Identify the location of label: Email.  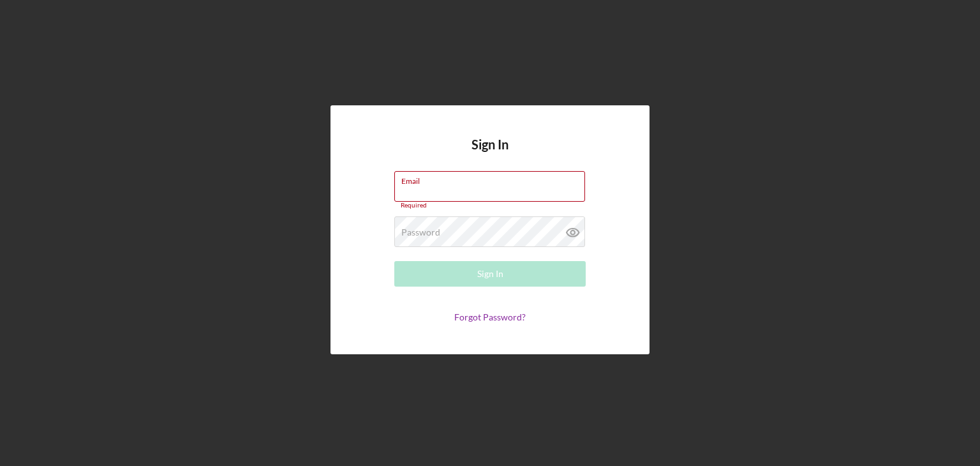
(493, 179).